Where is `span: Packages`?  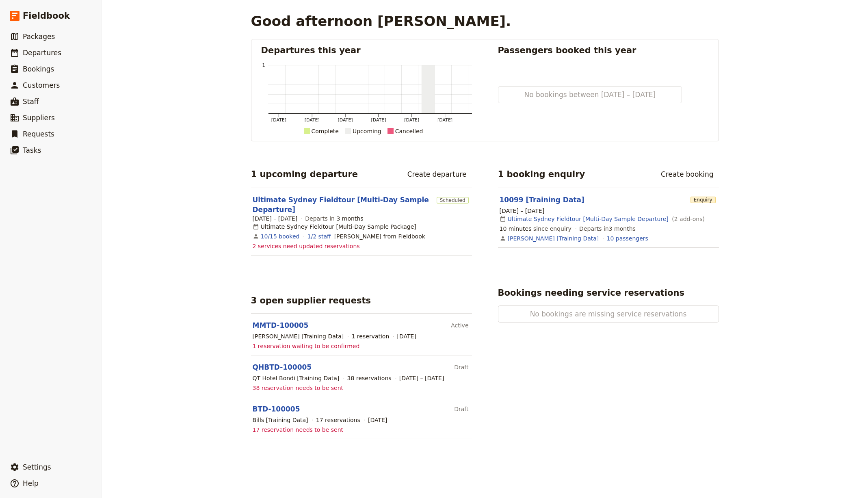
span: Packages is located at coordinates (39, 36).